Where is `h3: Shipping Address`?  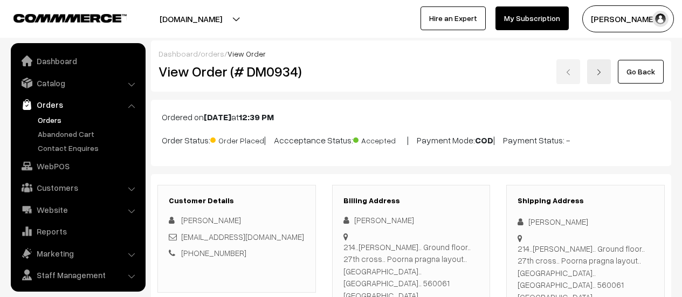
h3: Shipping Address is located at coordinates (585, 200).